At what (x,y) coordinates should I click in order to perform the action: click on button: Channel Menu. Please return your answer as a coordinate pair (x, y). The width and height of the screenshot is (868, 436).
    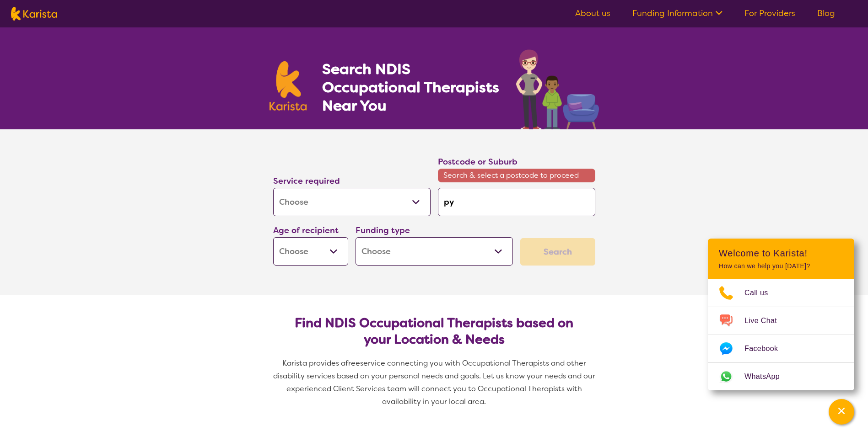
    Looking at the image, I should click on (842, 412).